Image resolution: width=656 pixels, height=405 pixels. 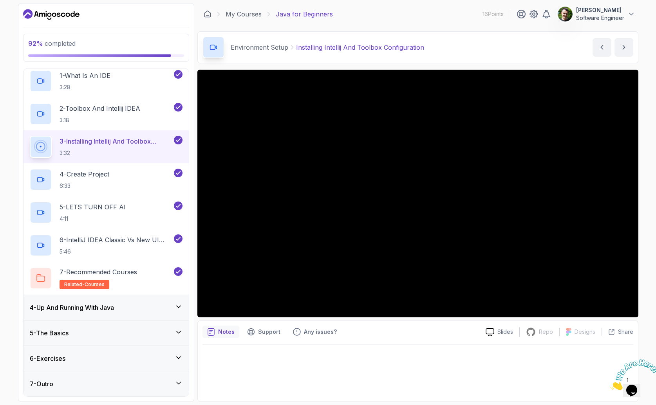 I want to click on p: 3:18, so click(x=100, y=120).